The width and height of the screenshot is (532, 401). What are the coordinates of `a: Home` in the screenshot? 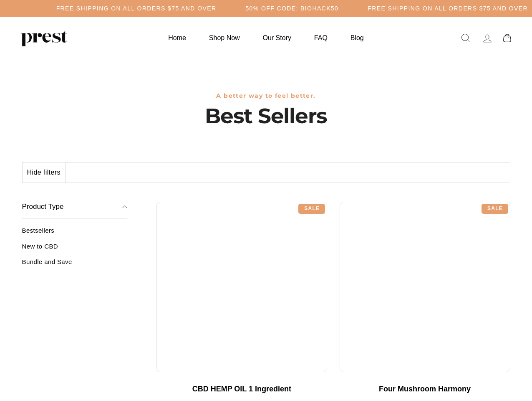 It's located at (177, 37).